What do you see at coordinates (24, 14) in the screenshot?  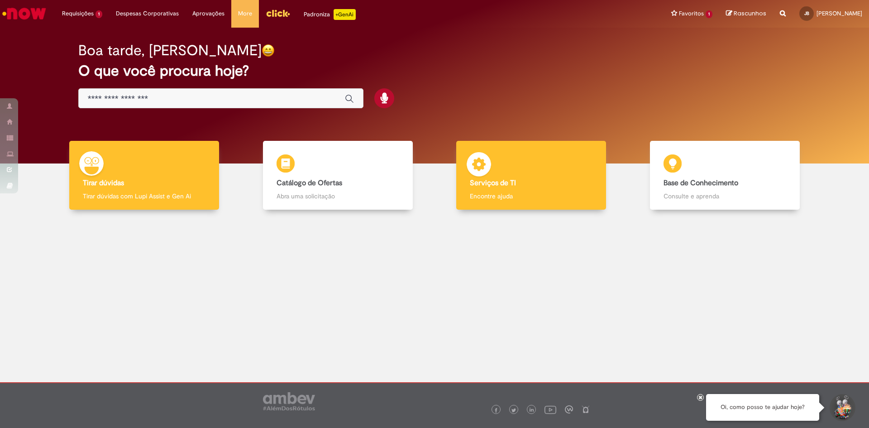 I see `img: ServiceNow` at bounding box center [24, 14].